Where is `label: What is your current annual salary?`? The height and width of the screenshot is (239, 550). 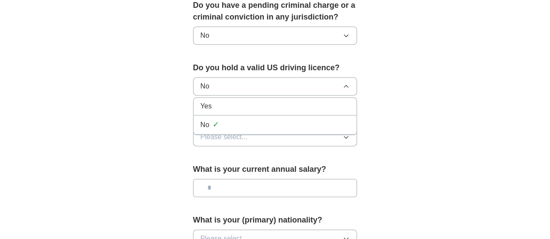
label: What is your current annual salary? is located at coordinates (275, 169).